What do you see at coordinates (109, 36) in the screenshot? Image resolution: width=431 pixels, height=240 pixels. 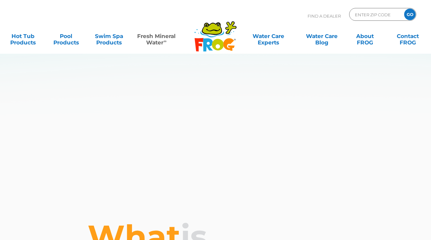 I see `a: Swim SpaProducts` at bounding box center [109, 36].